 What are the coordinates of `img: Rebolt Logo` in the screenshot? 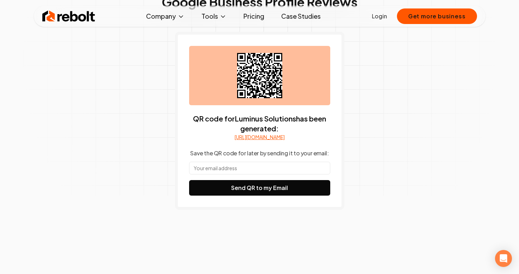 It's located at (69, 16).